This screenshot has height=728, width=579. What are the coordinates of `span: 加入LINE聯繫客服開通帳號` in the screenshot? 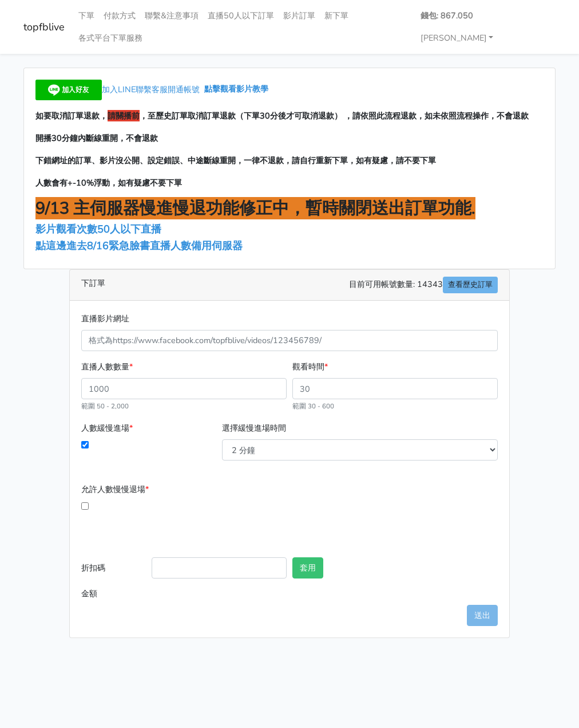 It's located at (151, 89).